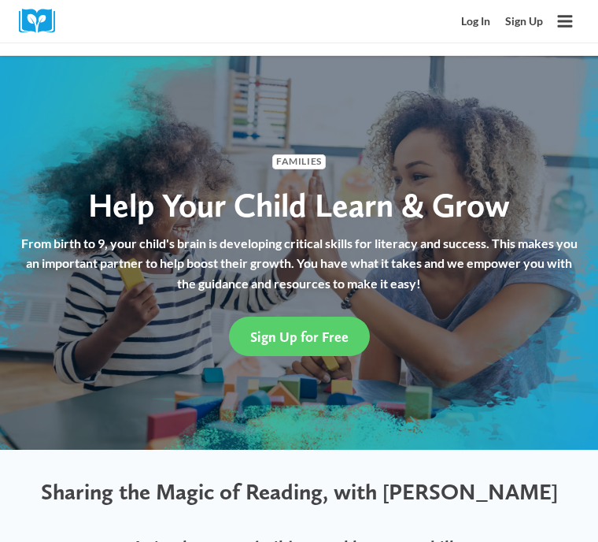  What do you see at coordinates (524, 20) in the screenshot?
I see `a: Sign Up` at bounding box center [524, 20].